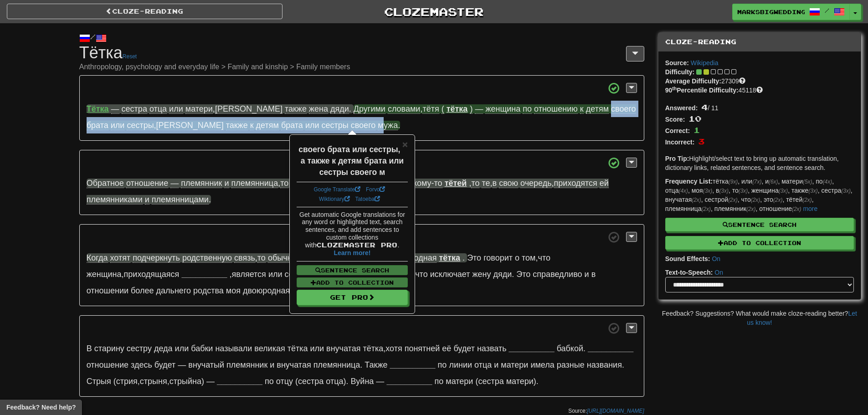  Describe the element at coordinates (247, 364) in the screenshot. I see `span: племянник` at that location.